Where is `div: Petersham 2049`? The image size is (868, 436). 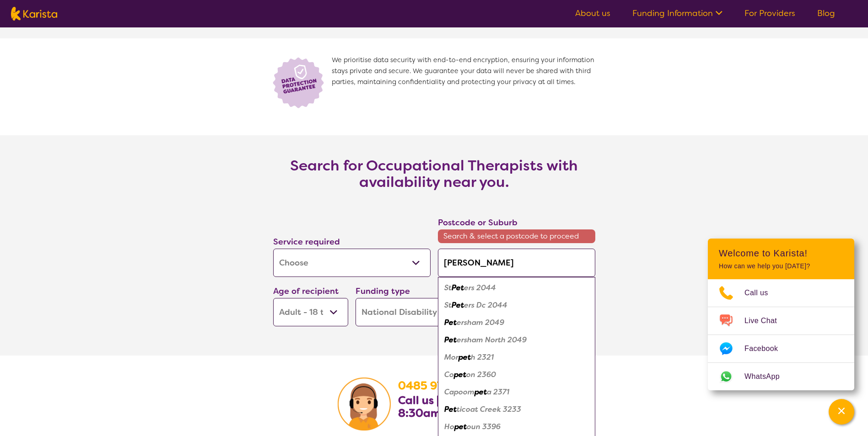
div: Petersham 2049 is located at coordinates (516, 323).